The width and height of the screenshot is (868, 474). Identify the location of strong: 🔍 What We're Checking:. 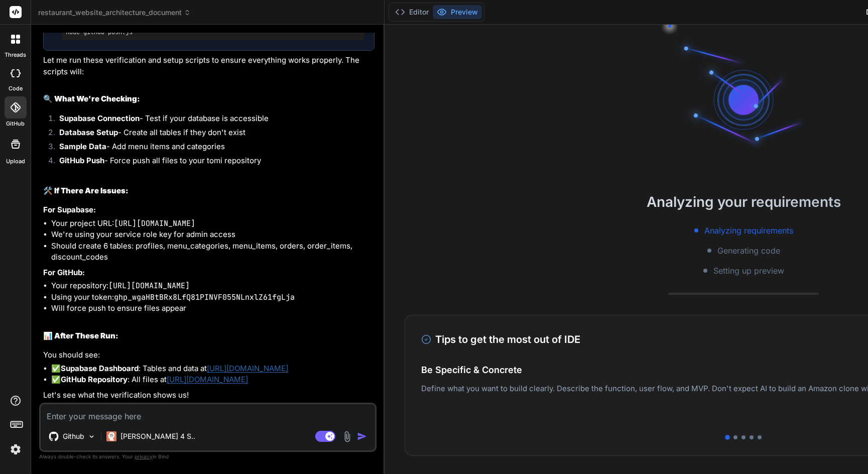
(92, 98).